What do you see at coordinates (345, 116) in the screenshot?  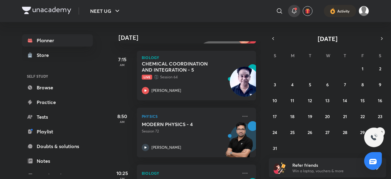 I see `abbr: August 21, 2025` at bounding box center [345, 116].